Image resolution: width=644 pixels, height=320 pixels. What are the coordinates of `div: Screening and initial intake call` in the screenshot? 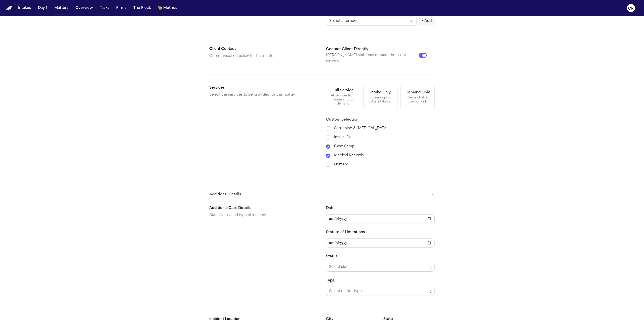 It's located at (380, 100).